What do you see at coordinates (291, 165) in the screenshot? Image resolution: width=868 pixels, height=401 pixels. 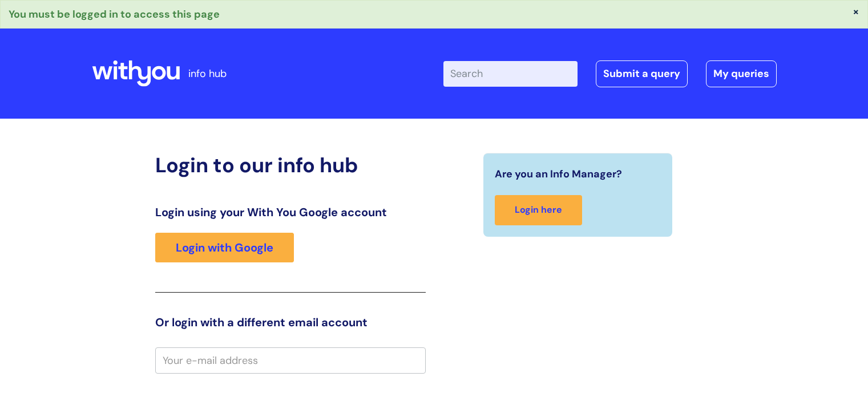 I see `h2: Login to our info hub` at bounding box center [291, 165].